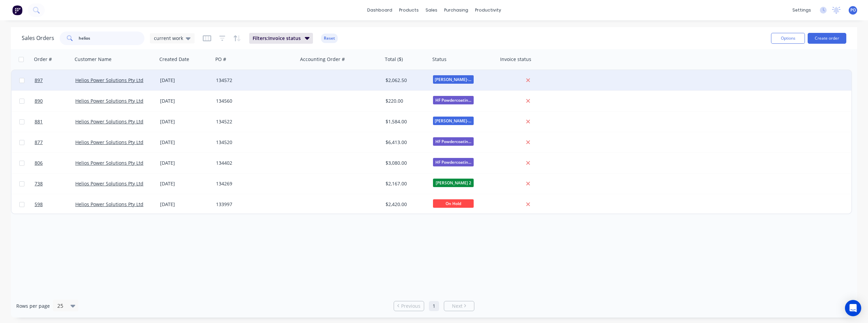 The height and width of the screenshot is (323, 868). Describe the element at coordinates (431, 10) in the screenshot. I see `div: sales` at that location.